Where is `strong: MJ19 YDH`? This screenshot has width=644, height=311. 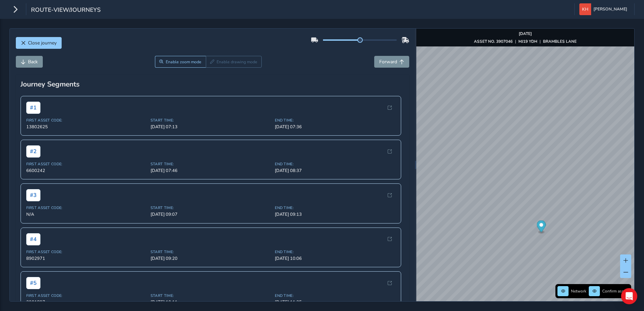 strong: MJ19 YDH is located at coordinates (528, 42).